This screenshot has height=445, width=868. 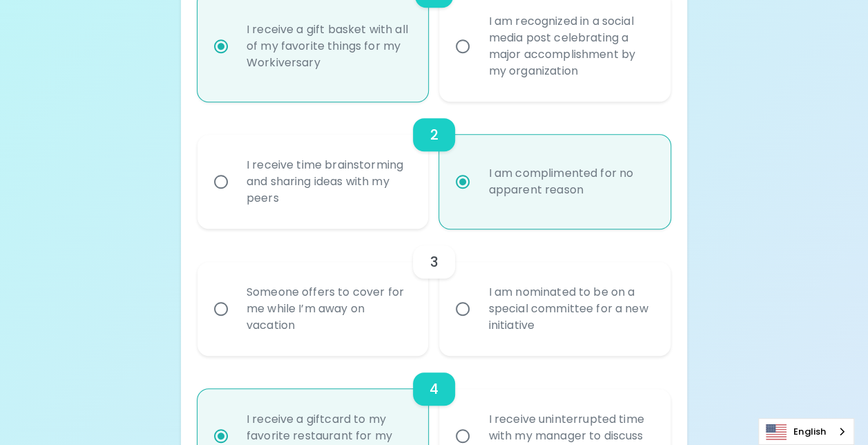 What do you see at coordinates (434, 262) in the screenshot?
I see `h6: 3` at bounding box center [434, 262].